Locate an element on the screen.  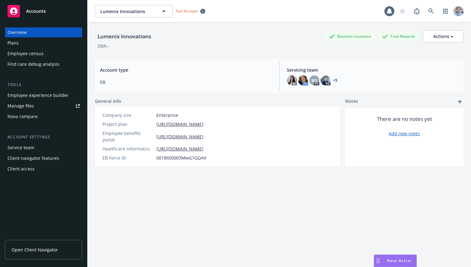
div: EB Force ID is located at coordinates (128, 158).